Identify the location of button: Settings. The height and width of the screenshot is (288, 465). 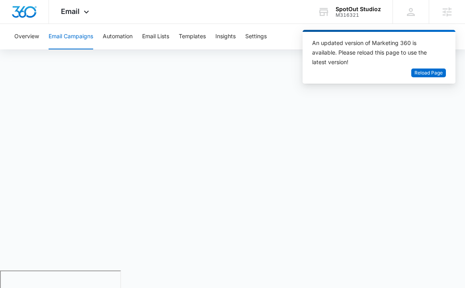
(256, 37).